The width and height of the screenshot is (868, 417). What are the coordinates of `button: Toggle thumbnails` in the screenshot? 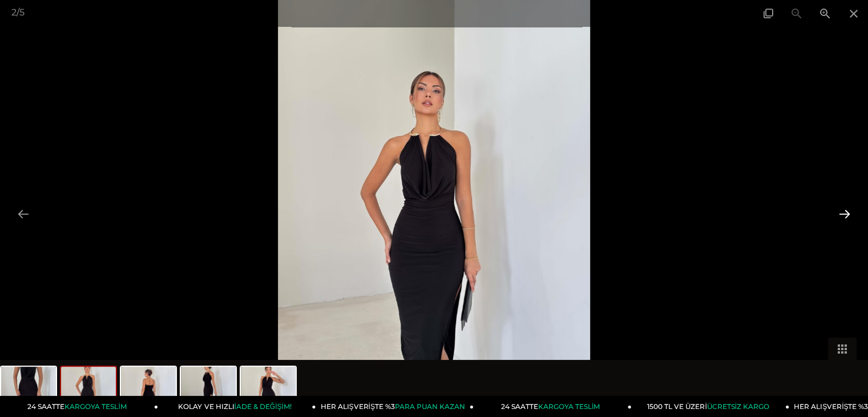 It's located at (842, 348).